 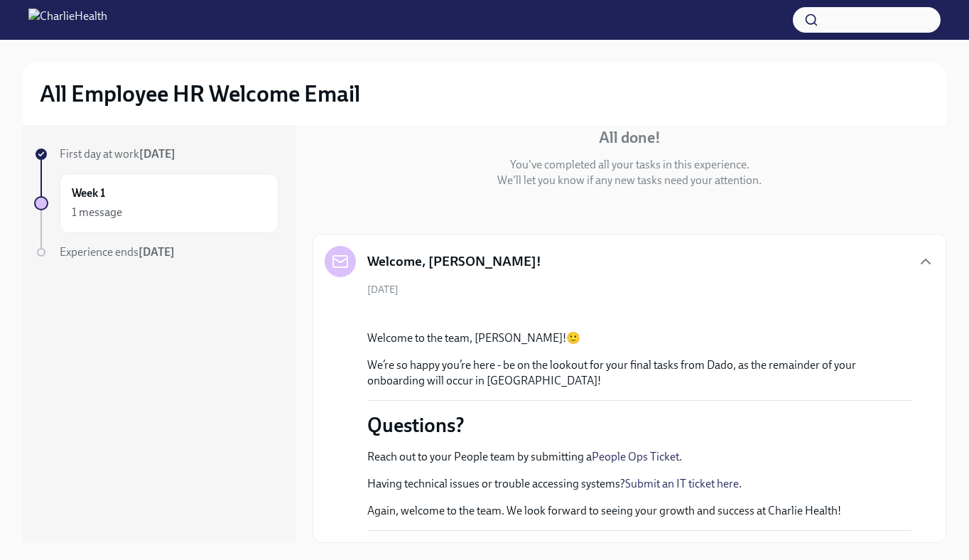 What do you see at coordinates (630, 165) in the screenshot?
I see `p: You've completed all your tasks in this experience.` at bounding box center [630, 165].